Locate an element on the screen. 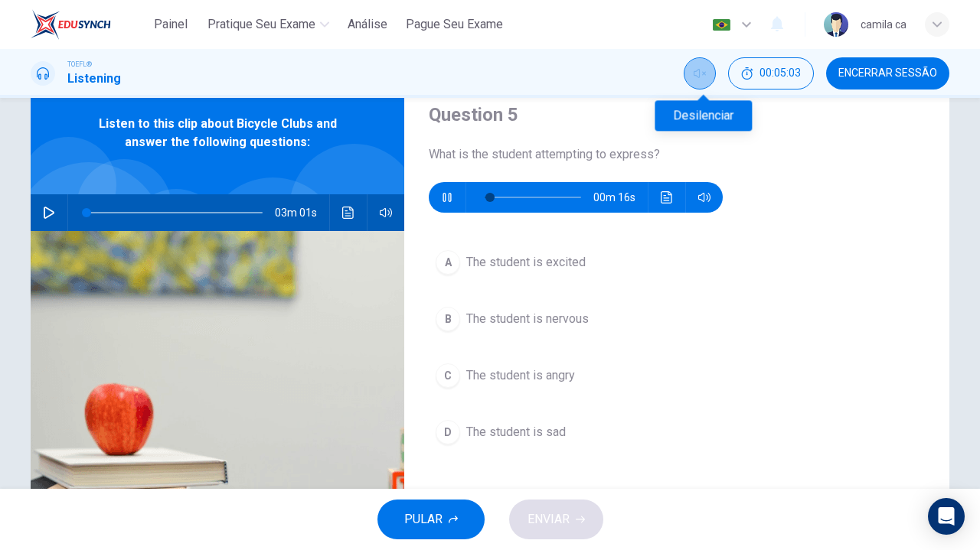  button: Painel is located at coordinates (171, 25).